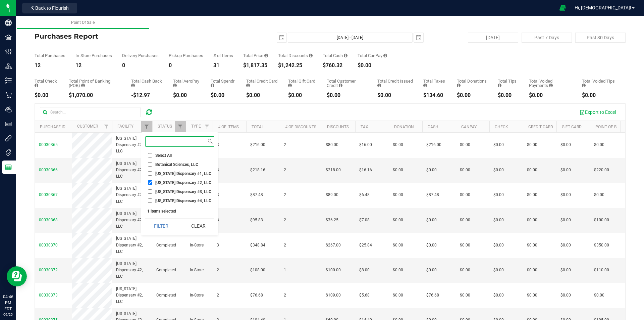 The width and height of the screenshot is (644, 320). I want to click on i: Sum of the successful, non-voided cash payment transactions for all purchases in the date range. ..., so click(346, 56).